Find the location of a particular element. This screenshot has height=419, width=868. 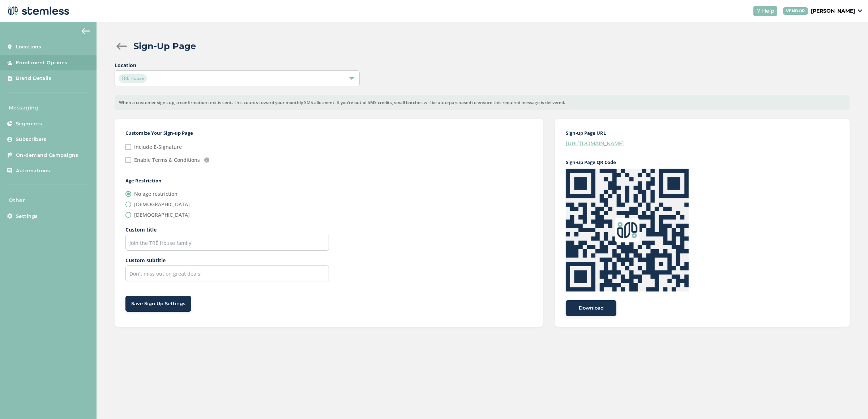

span: Save Sign Up Settings is located at coordinates (158, 304).